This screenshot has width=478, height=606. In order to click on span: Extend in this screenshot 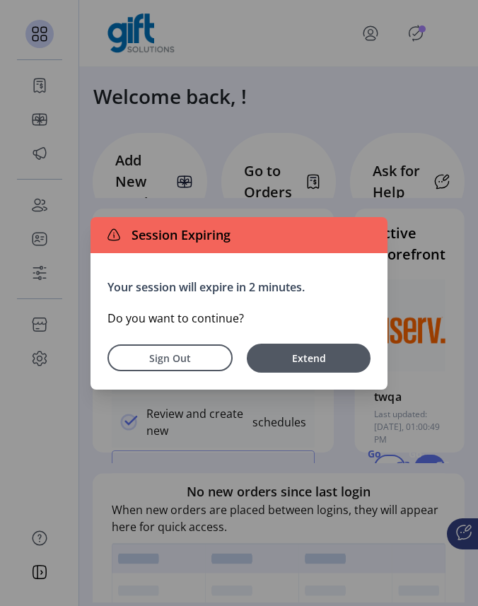, I will do `click(308, 358)`.